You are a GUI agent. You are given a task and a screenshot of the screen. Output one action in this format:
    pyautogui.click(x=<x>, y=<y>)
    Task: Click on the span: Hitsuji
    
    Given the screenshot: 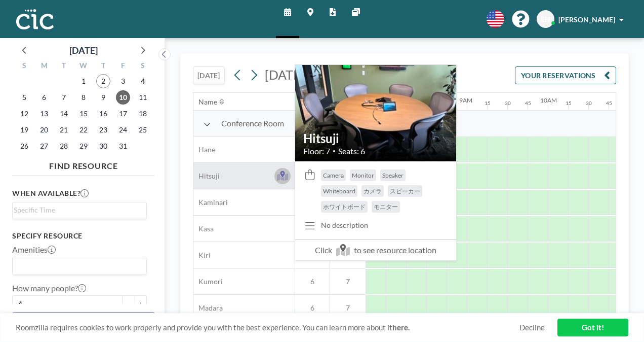 What is the action you would take?
    pyautogui.click(x=207, y=176)
    